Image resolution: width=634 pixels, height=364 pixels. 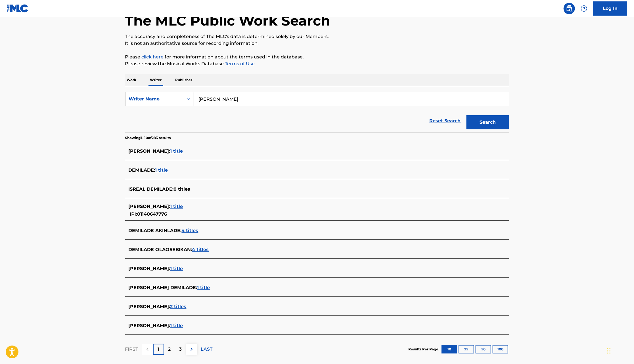 What do you see at coordinates (449, 349) in the screenshot?
I see `button: 10` at bounding box center [449, 349].